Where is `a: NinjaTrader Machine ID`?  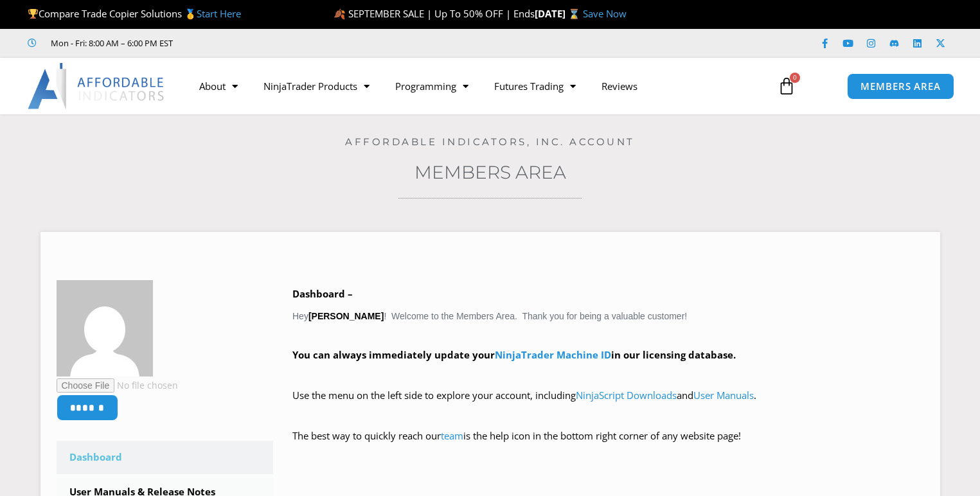 a: NinjaTrader Machine ID is located at coordinates (553, 355).